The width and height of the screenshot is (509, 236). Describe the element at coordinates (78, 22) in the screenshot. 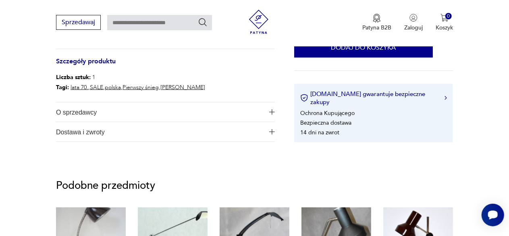

I see `button: Sprzedawaj` at that location.